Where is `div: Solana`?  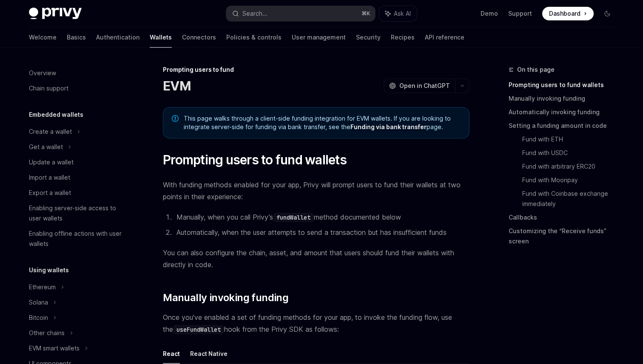 div: Solana is located at coordinates (38, 302).